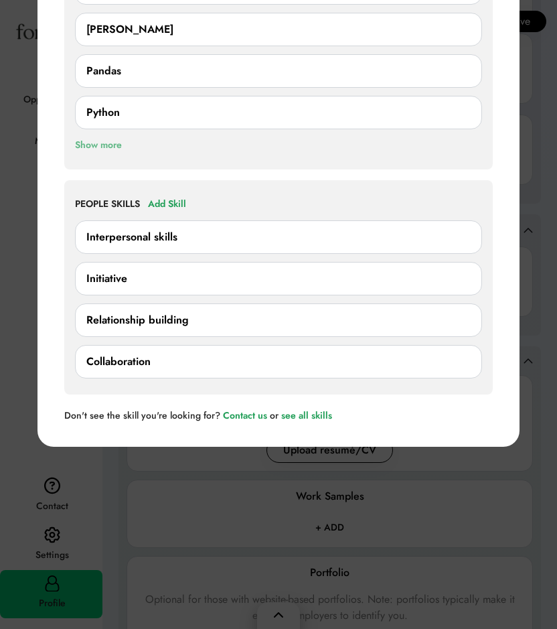 This screenshot has width=557, height=629. What do you see at coordinates (103, 112) in the screenshot?
I see `div: Python` at bounding box center [103, 112].